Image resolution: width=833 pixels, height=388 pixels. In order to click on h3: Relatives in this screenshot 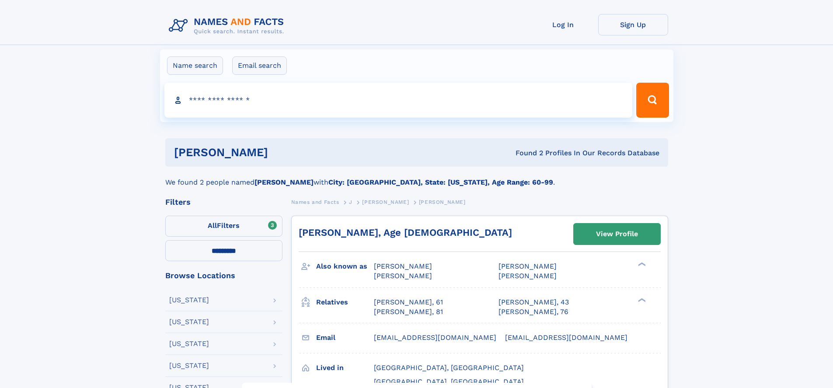, I will do `click(345, 302)`.